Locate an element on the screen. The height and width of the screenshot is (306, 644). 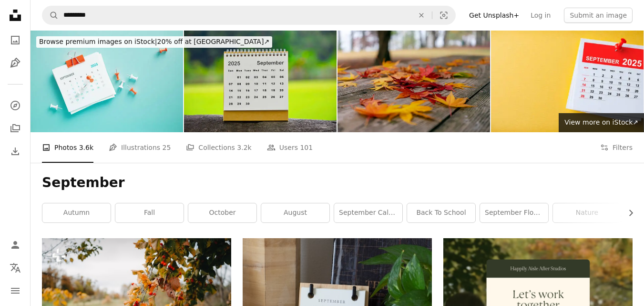
img: autumn scenery is located at coordinates (414, 81).